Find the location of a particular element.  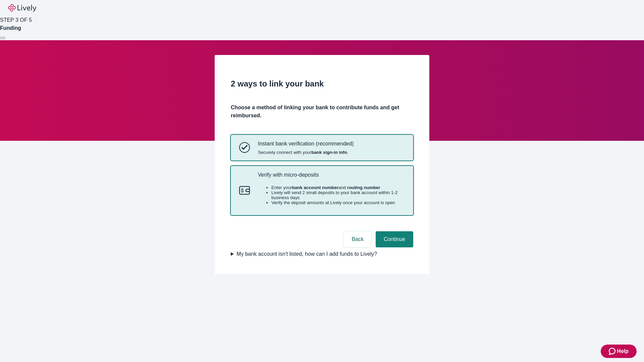

svg: Instant bank verification is located at coordinates (245, 148).